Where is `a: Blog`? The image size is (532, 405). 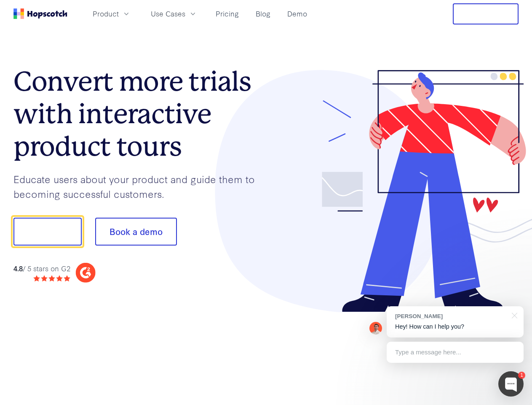 a: Blog is located at coordinates (263, 13).